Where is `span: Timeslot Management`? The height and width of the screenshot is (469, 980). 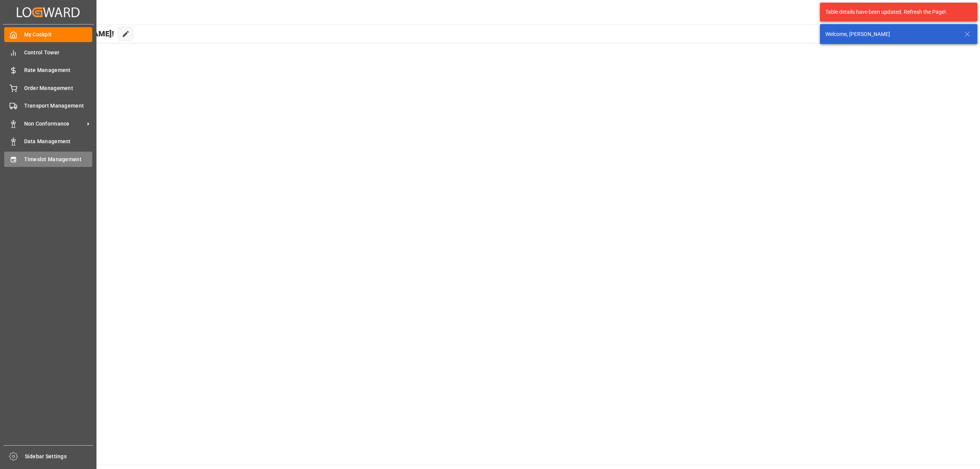 span: Timeslot Management is located at coordinates (58, 160).